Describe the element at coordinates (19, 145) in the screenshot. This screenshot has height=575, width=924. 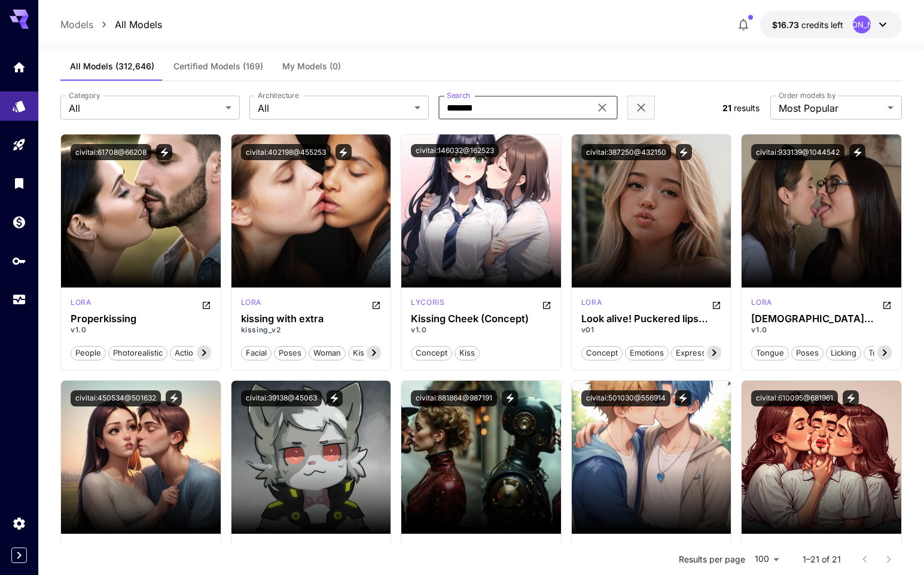
I see `div: Playground` at that location.